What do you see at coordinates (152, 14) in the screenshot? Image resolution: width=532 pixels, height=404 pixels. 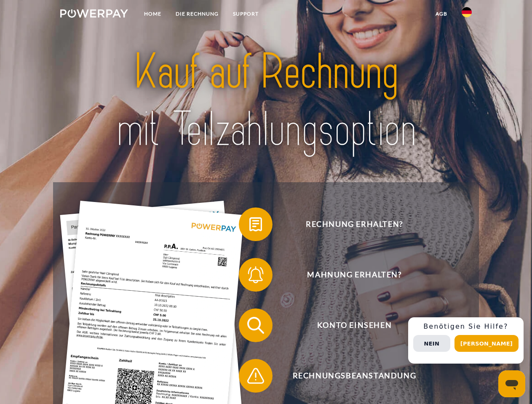 I see `a: Home` at bounding box center [152, 14].